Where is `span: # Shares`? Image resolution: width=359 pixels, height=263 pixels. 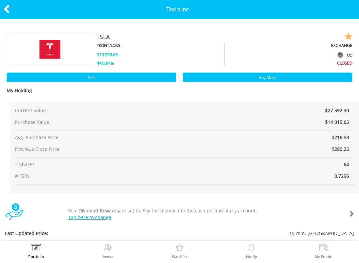
span: # Shares is located at coordinates (100, 164).